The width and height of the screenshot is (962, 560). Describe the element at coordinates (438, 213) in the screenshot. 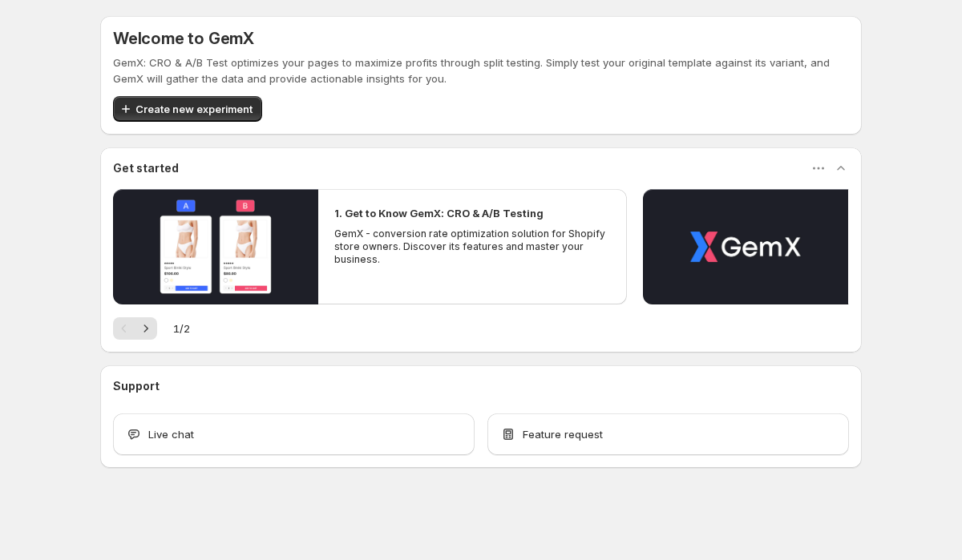

I see `h2: 1. Get to Know GemX: CRO & A/B Testing` at that location.